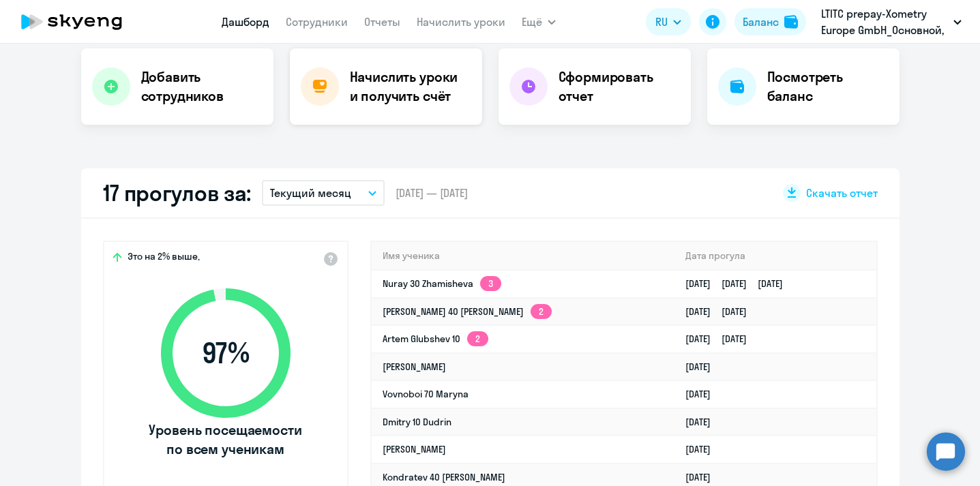 This screenshot has width=980, height=486. What do you see at coordinates (891, 21) in the screenshot?
I see `button: LTITC prepay-Xometry Europe GmbH_Основной, Xometry Europe GmbH` at bounding box center [891, 21].